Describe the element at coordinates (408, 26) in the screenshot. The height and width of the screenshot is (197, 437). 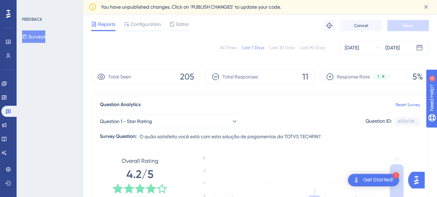
I see `button: Save` at that location.